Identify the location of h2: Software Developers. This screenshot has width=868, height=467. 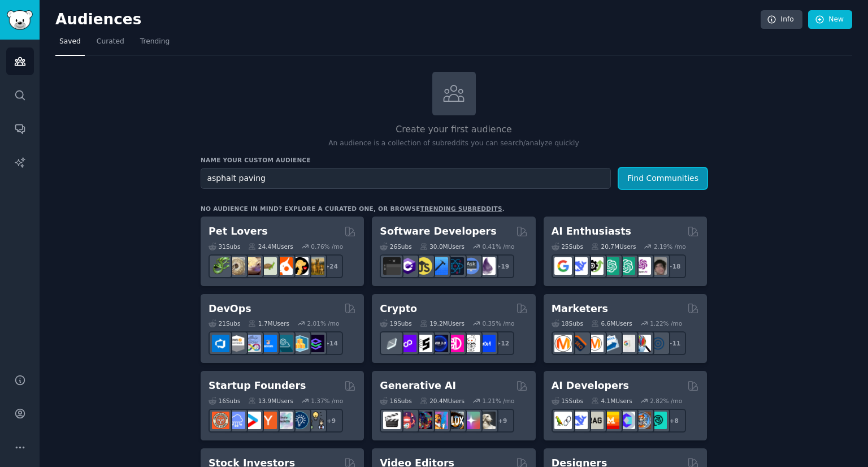
(438, 231).